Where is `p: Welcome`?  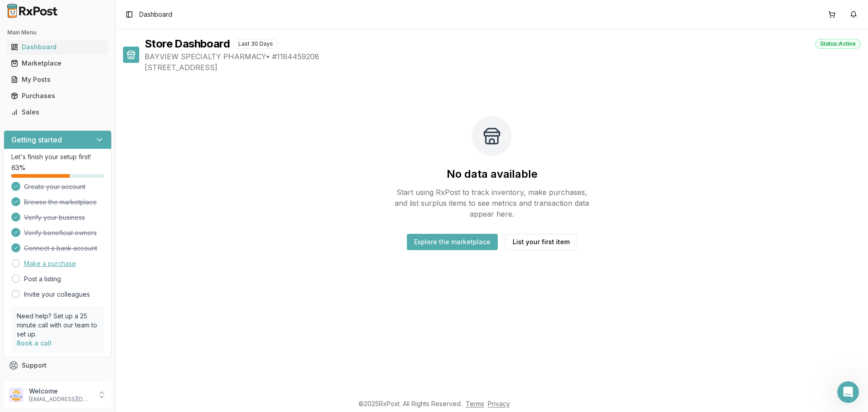 p: Welcome is located at coordinates (60, 391).